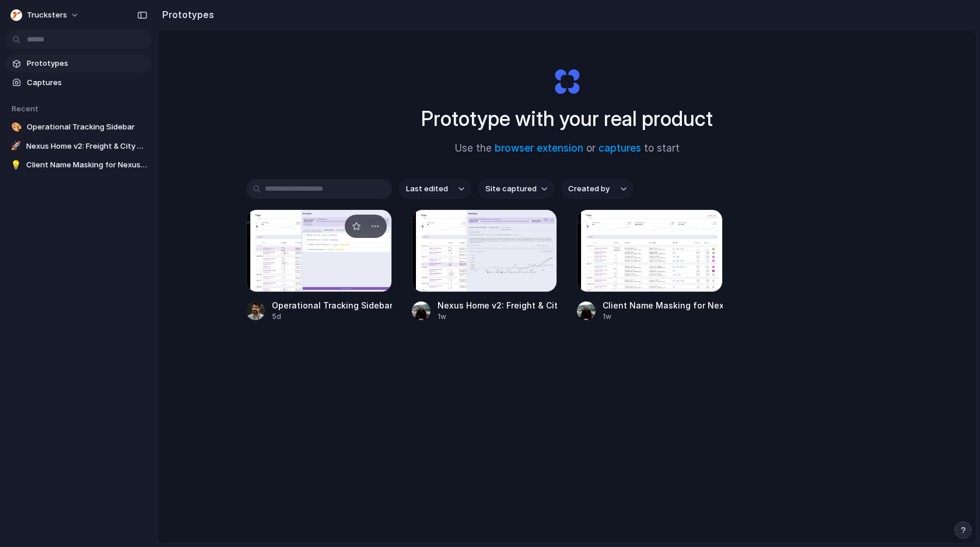 The image size is (980, 547). Describe the element at coordinates (86, 165) in the screenshot. I see `span: Client Name Masking for Nexus Home` at that location.